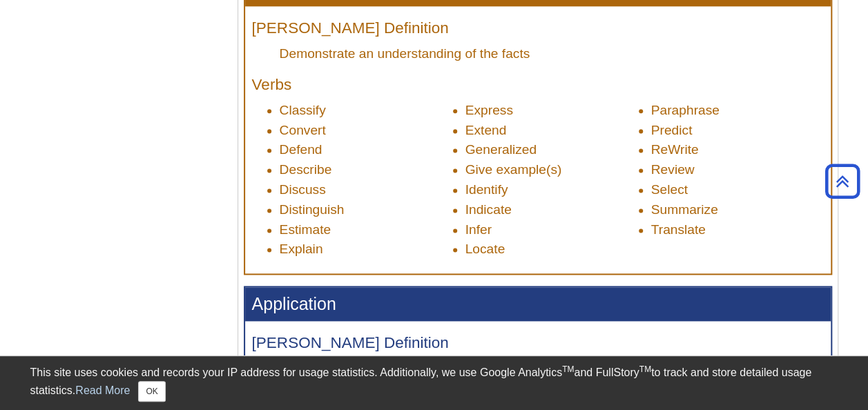 This screenshot has width=868, height=410. I want to click on button: Close, so click(151, 392).